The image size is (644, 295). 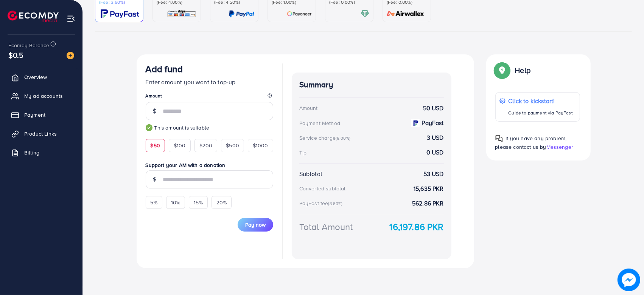 I want to click on strong: 50 USD, so click(x=433, y=108).